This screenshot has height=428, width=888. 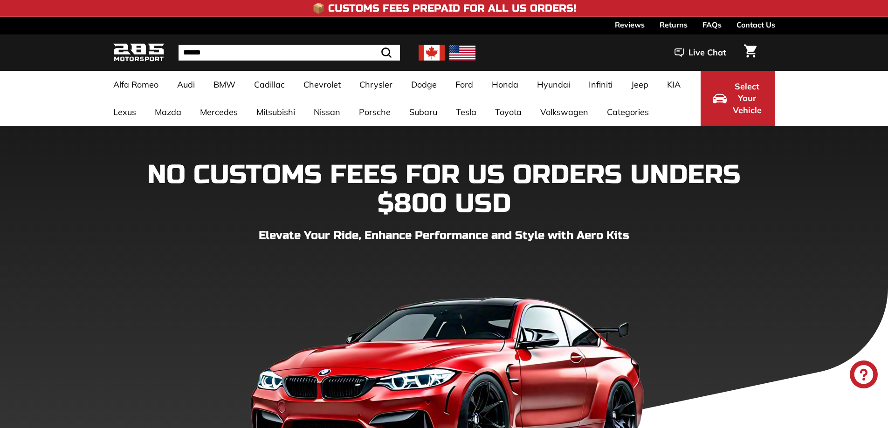 I want to click on a: Cadillac, so click(x=269, y=84).